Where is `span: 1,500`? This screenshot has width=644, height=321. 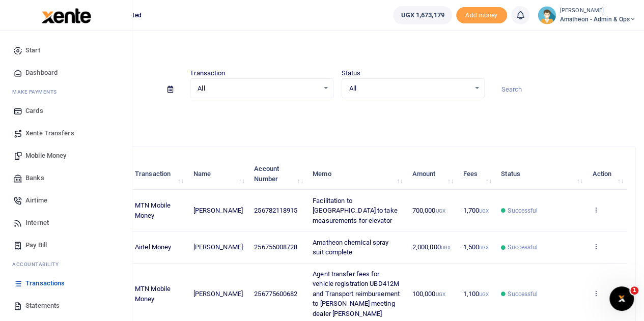 span: 1,500 is located at coordinates (476, 246).